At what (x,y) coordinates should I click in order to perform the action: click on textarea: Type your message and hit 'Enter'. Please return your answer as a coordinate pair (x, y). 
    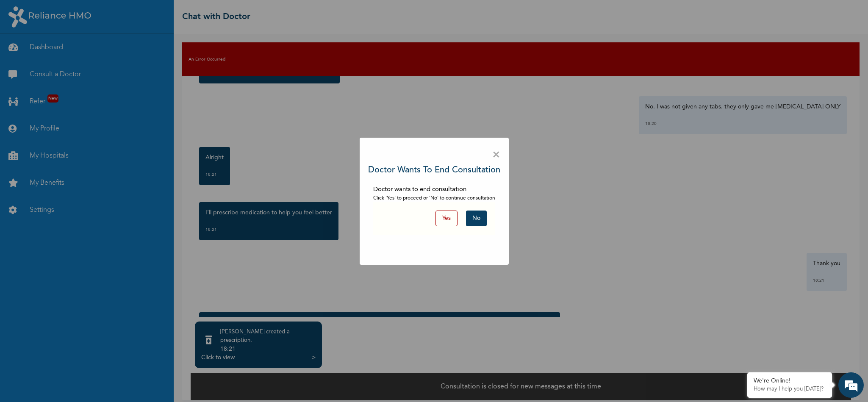
    Looking at the image, I should click on (83, 272).